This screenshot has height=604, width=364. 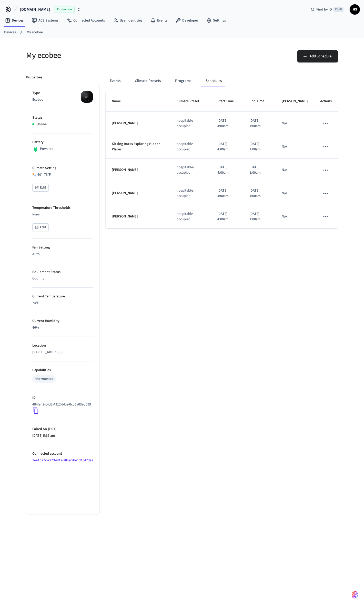 What do you see at coordinates (318, 56) in the screenshot?
I see `button: Add Schedule` at bounding box center [318, 56].